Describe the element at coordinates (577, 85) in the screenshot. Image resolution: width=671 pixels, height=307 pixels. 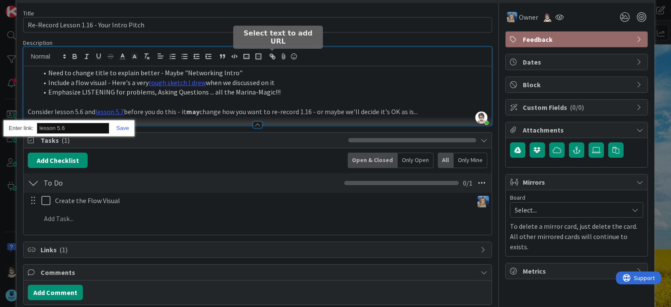
I see `span: Block` at that location.